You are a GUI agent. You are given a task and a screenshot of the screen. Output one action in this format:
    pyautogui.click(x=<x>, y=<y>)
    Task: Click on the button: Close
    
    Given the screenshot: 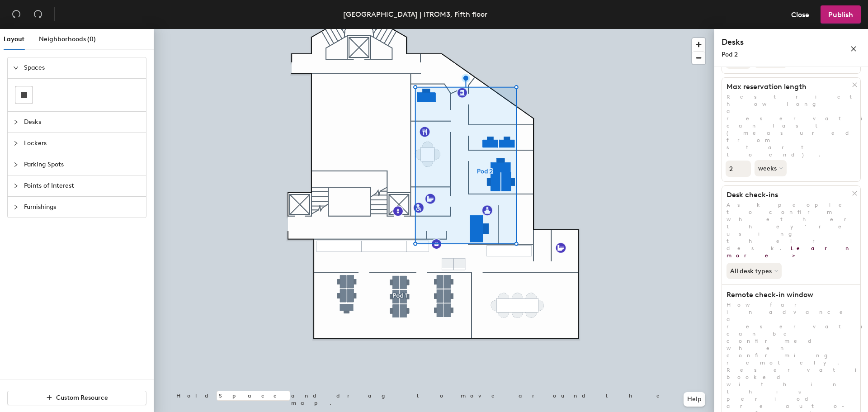 What is the action you would take?
    pyautogui.click(x=800, y=14)
    